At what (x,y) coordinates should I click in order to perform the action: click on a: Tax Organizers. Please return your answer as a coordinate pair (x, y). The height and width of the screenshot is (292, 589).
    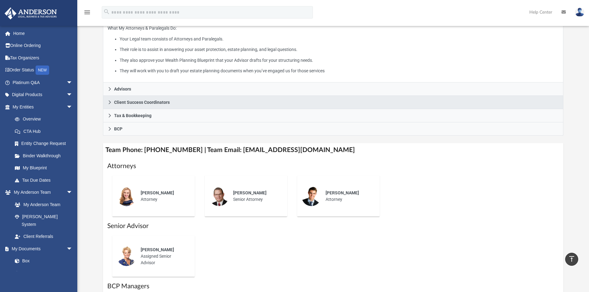
    Looking at the image, I should click on (43, 58).